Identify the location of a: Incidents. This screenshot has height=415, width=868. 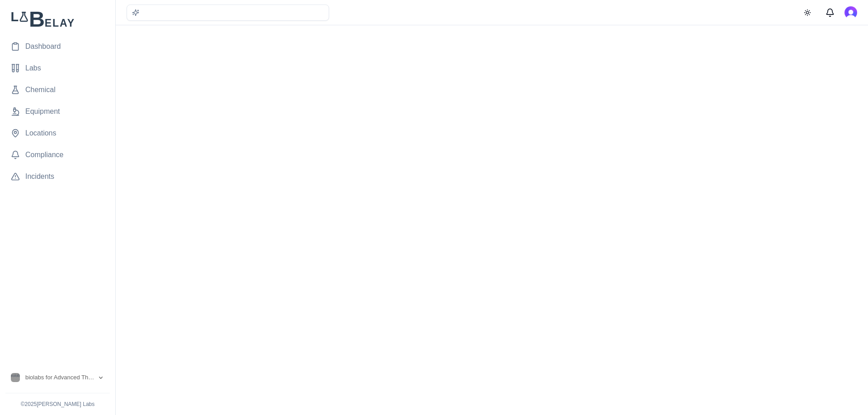
(58, 177).